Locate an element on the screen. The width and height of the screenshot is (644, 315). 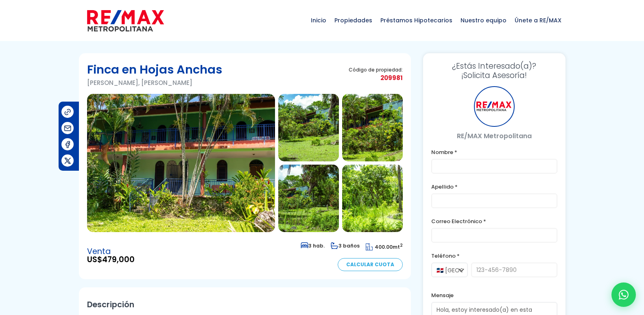
span: Préstamos Hipotecarios is located at coordinates (416, 20).